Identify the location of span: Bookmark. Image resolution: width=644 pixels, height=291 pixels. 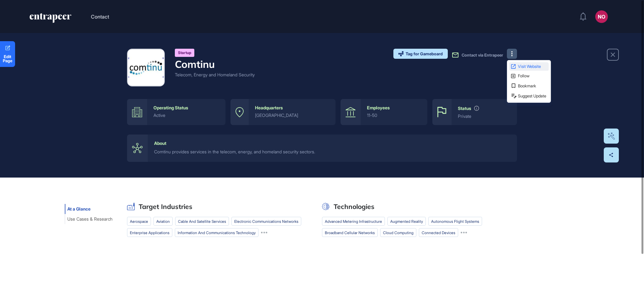
(533, 86).